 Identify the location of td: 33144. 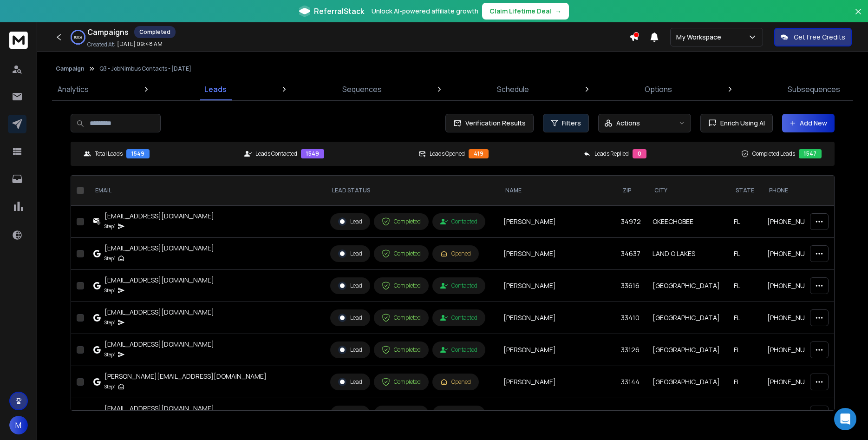
(631, 382).